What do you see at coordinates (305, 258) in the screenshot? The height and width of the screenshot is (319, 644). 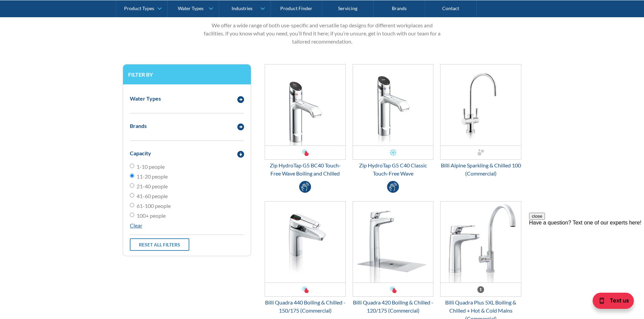 I see `a: Billi Quadra 440 Boiling & Chilled - 150/175 (Commercial)Billi Quadra 440 Boiling & Chilled - 150...` at bounding box center [305, 258].